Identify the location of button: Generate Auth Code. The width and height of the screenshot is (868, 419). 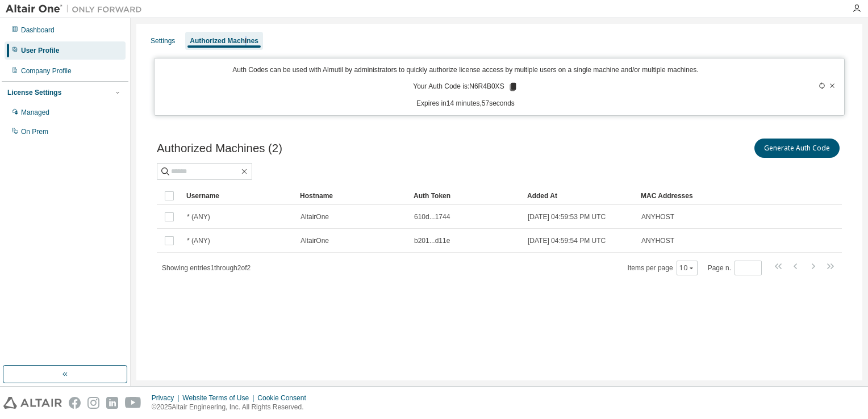
(797, 148).